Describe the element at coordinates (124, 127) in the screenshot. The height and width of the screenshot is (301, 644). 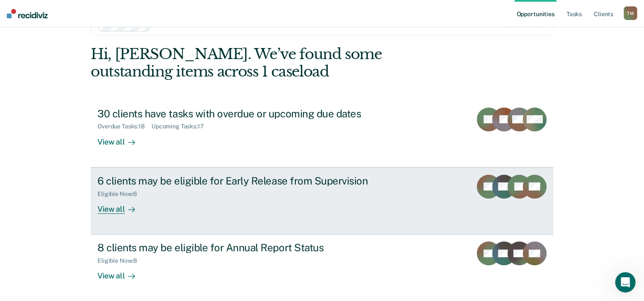
I see `div: Overdue Tasks : 18` at that location.